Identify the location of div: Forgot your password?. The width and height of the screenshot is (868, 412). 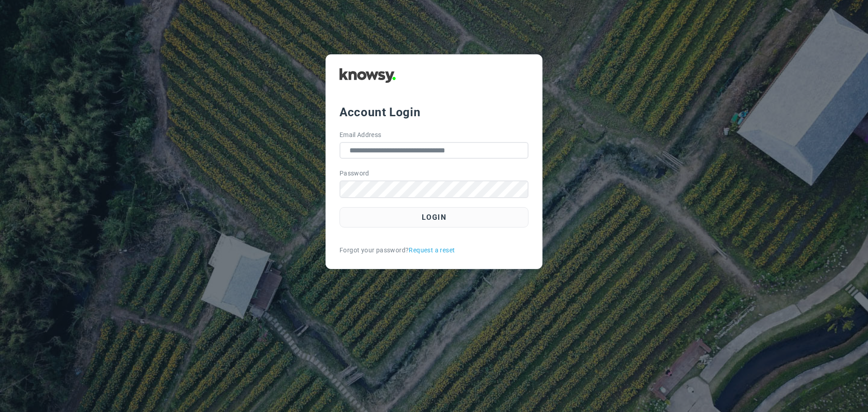
(434, 250).